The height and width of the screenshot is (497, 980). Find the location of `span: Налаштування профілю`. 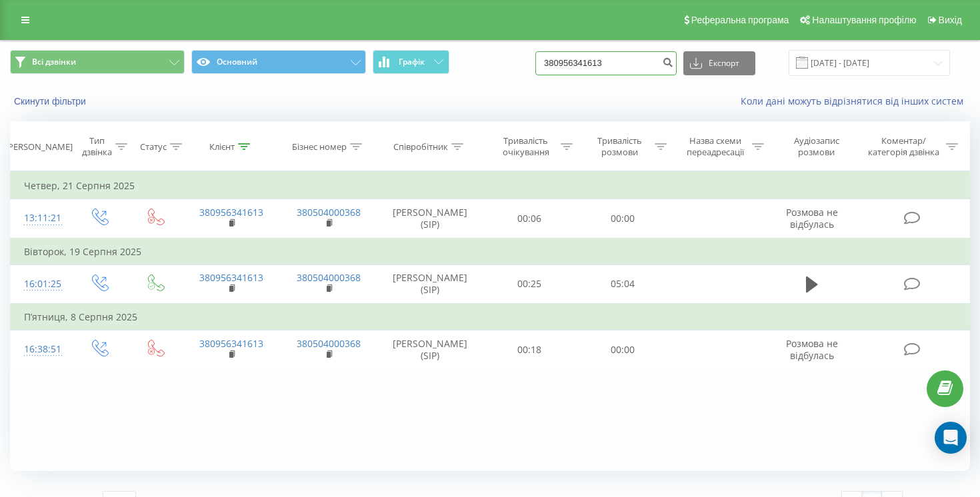

span: Налаштування профілю is located at coordinates (864, 20).